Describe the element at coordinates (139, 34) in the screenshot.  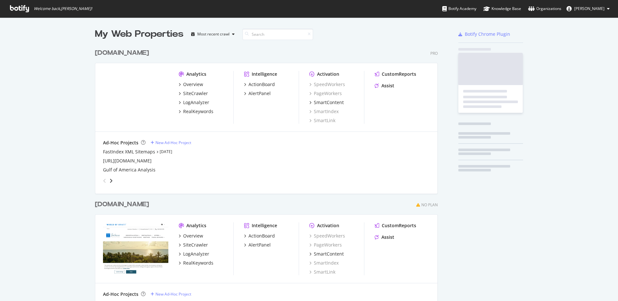
I see `div: My Web Properties` at that location.